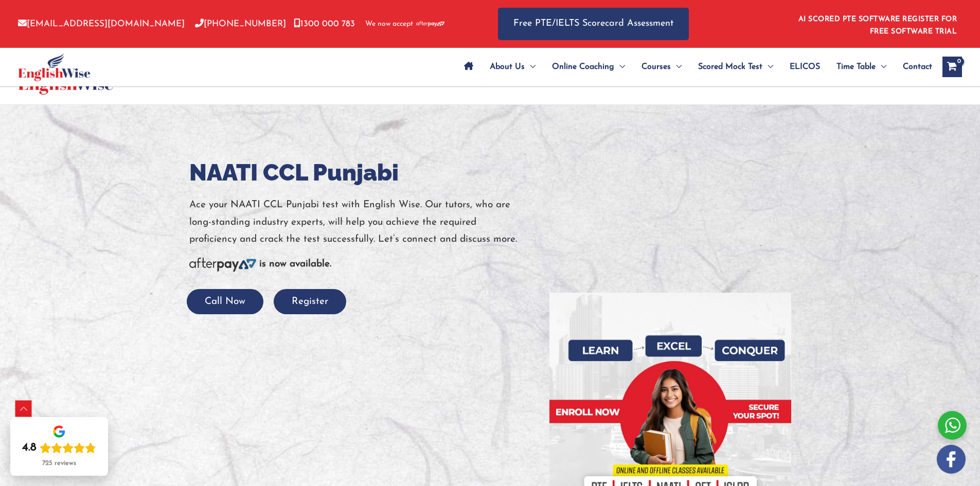 The width and height of the screenshot is (980, 486). What do you see at coordinates (59, 464) in the screenshot?
I see `div: 725 reviews` at bounding box center [59, 464].